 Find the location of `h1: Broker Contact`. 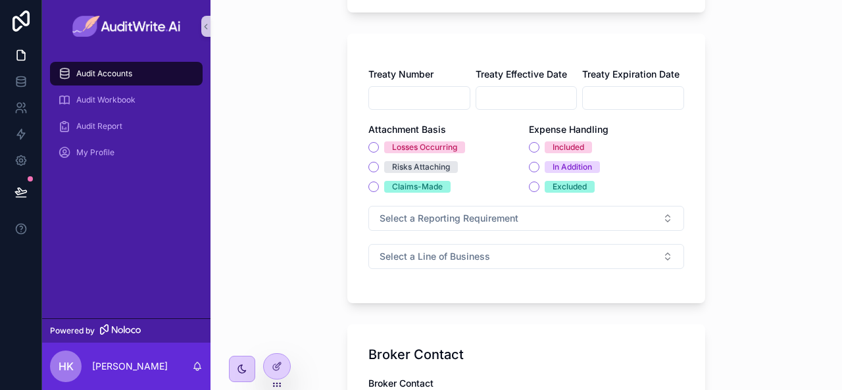

h1: Broker Contact is located at coordinates (416, 355).